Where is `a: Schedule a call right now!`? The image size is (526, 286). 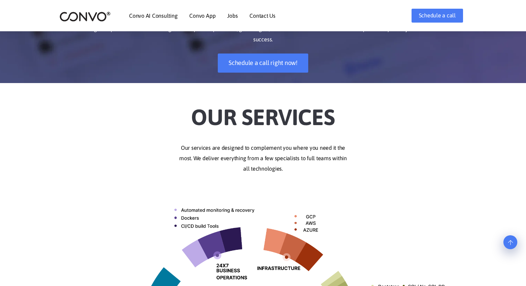
a: Schedule a call right now! is located at coordinates (263, 63).